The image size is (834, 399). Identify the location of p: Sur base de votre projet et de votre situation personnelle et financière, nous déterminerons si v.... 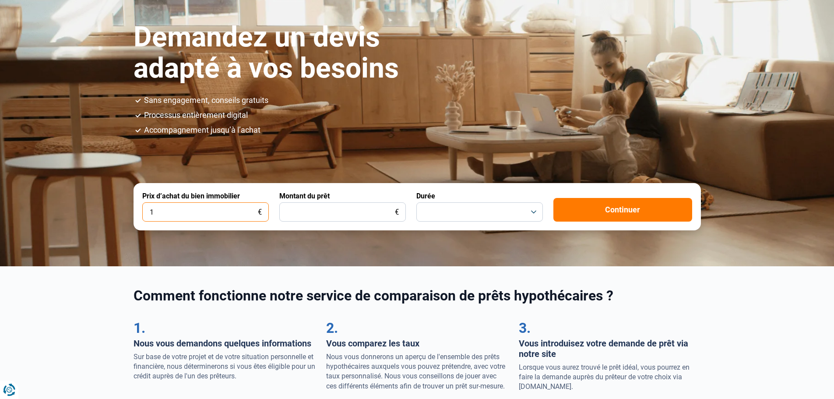
(224, 366).